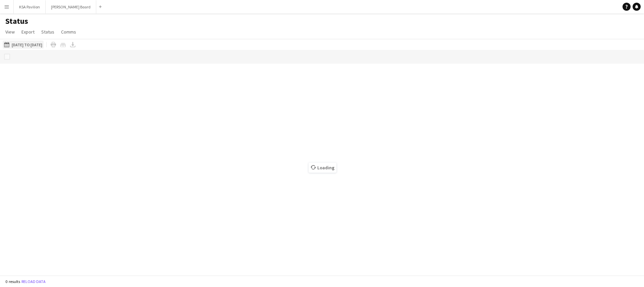 This screenshot has height=287, width=644. I want to click on span: Export, so click(28, 32).